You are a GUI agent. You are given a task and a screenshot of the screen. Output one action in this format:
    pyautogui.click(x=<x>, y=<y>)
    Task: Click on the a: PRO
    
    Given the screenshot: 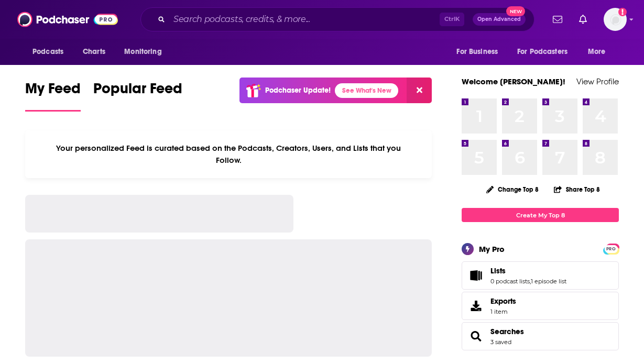 What is the action you would take?
    pyautogui.click(x=611, y=249)
    